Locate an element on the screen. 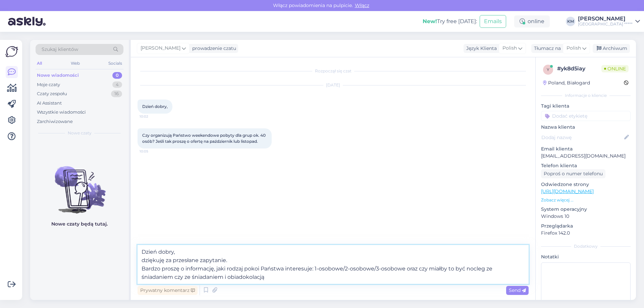 This screenshot has height=308, width=644. span: Włącz is located at coordinates (362, 5).